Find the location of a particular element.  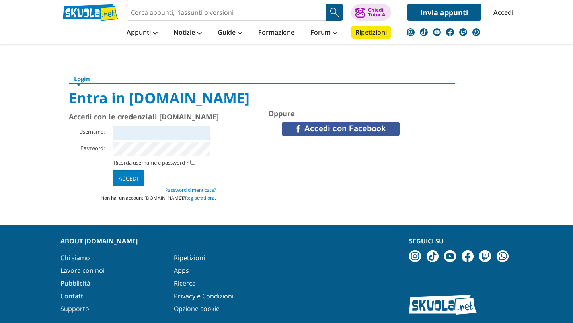

a: Ricerca is located at coordinates (185, 283).